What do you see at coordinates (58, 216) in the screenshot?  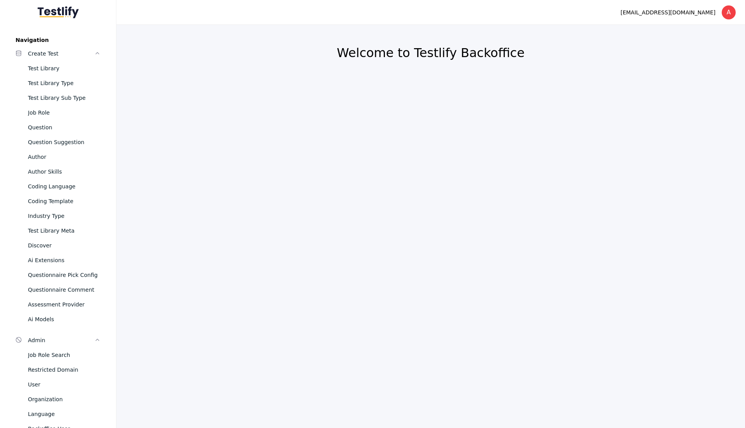 I see `a: Industry Type` at bounding box center [58, 216].